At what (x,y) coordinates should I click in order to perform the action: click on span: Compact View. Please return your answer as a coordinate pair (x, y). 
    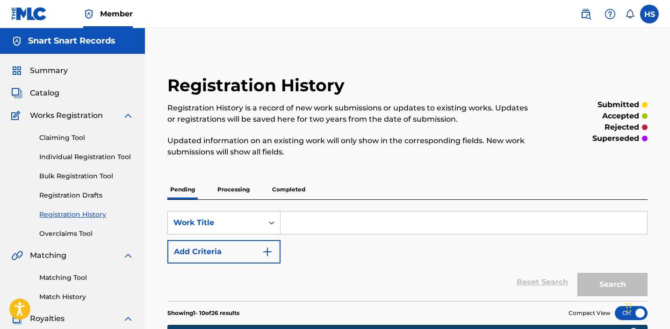
    Looking at the image, I should click on (589, 313).